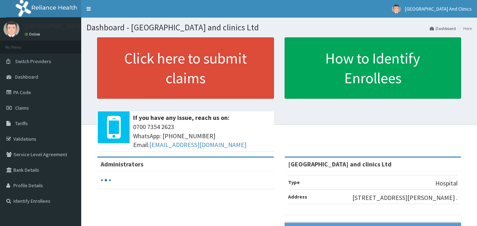  Describe the element at coordinates (294, 183) in the screenshot. I see `b: Type` at that location.